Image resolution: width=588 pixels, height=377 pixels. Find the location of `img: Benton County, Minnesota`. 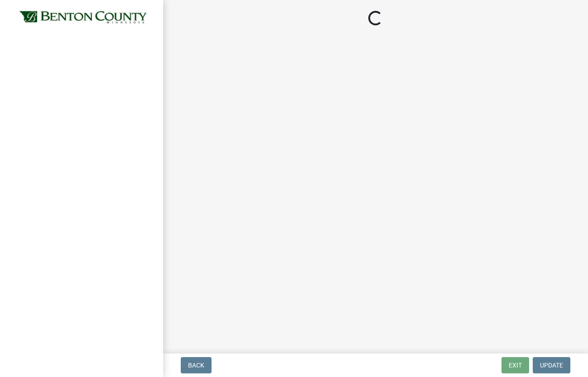

img: Benton County, Minnesota is located at coordinates (83, 18).